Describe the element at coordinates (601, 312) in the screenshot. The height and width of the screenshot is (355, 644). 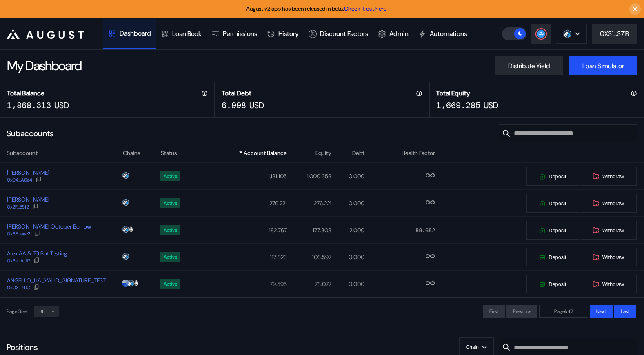
I see `span: Next` at that location.